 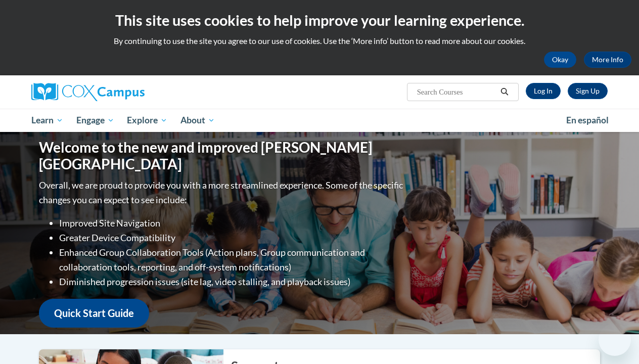 I want to click on img: Cox Campus, so click(x=88, y=92).